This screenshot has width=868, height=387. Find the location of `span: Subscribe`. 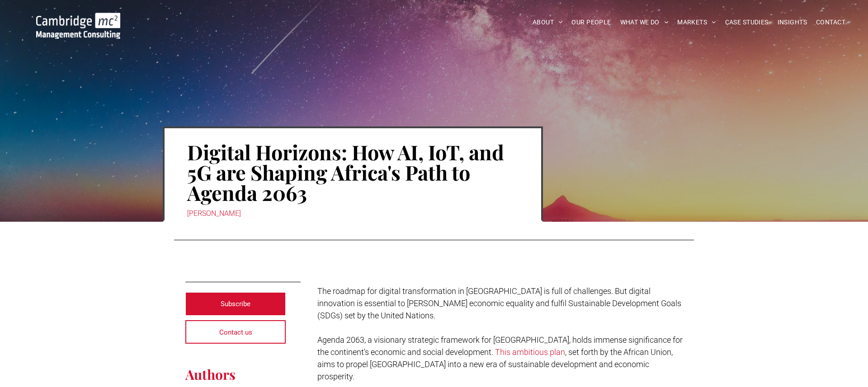

span: Subscribe is located at coordinates (236, 304).